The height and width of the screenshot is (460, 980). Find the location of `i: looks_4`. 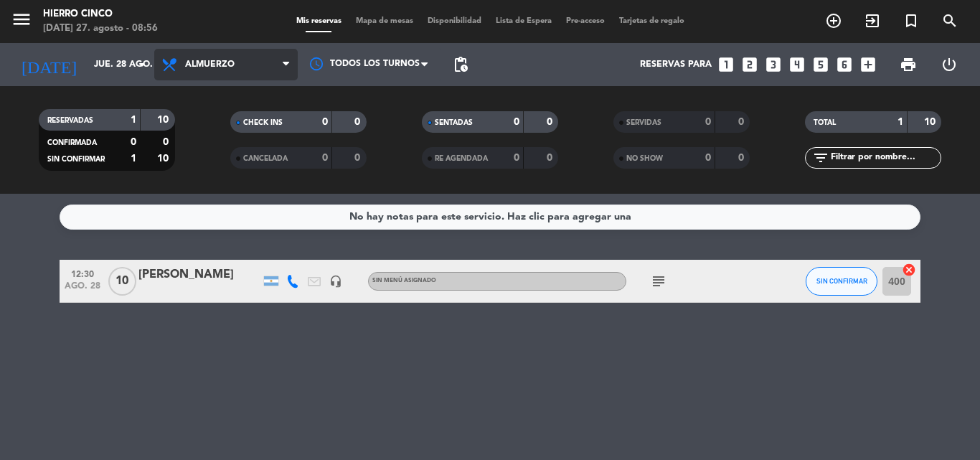

i: looks_4 is located at coordinates (797, 65).